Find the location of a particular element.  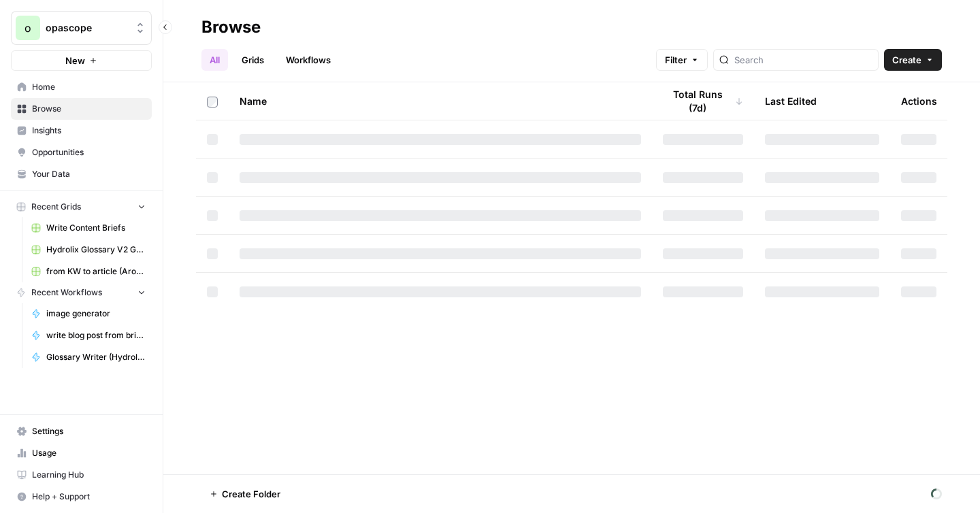

a: Opportunities is located at coordinates (81, 152).